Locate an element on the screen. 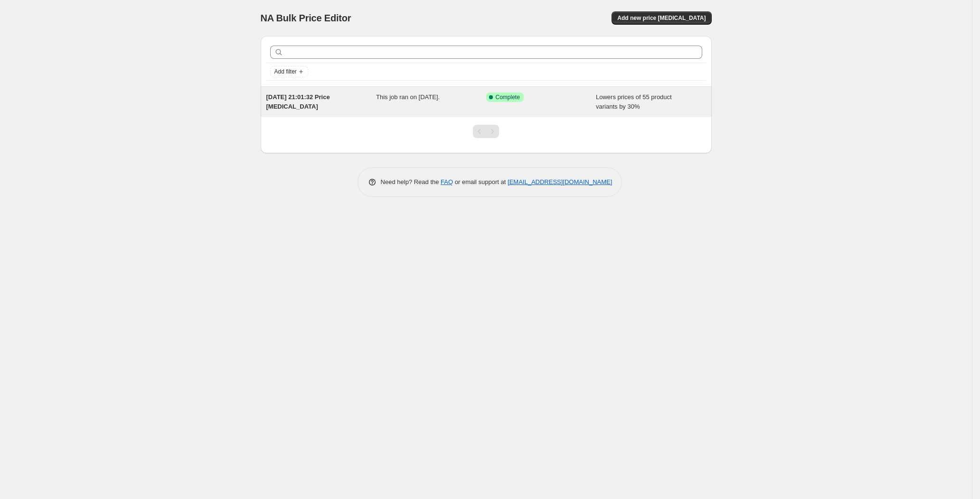  span: NA Bulk Price Editor is located at coordinates (306, 18).